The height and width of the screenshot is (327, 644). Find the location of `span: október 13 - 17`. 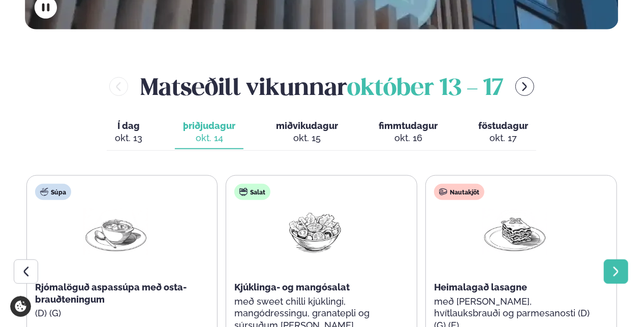

span: október 13 - 17 is located at coordinates (425, 89).